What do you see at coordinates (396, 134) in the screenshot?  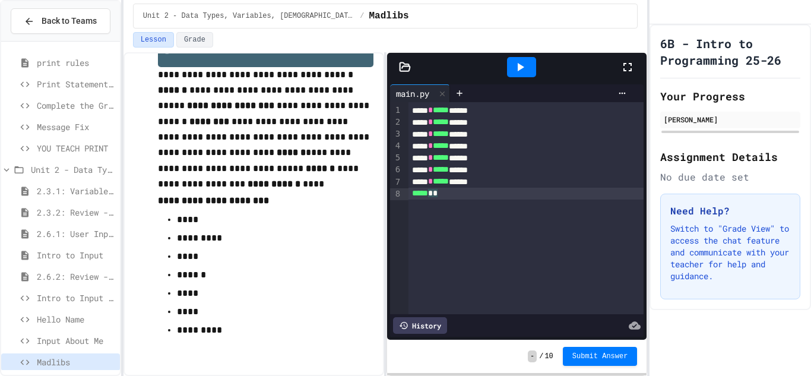 I see `div: 3` at bounding box center [396, 134].